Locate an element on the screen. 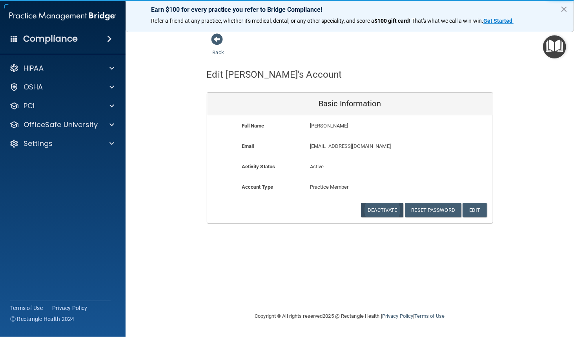  p: Active is located at coordinates (349, 167).